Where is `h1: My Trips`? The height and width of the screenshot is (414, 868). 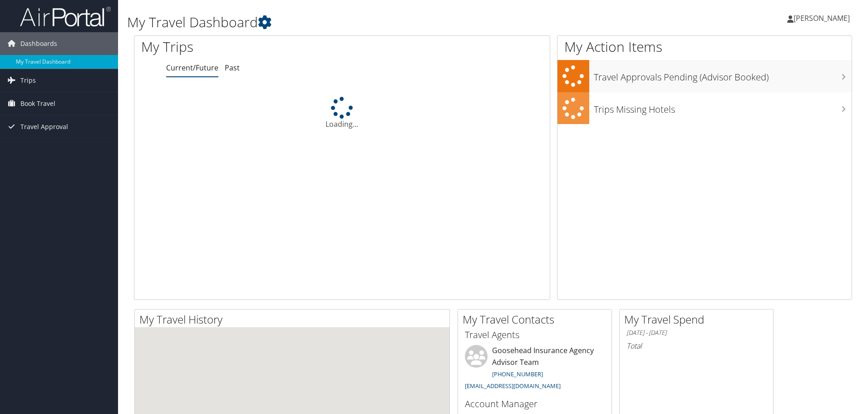
h1: My Trips is located at coordinates (256, 47).